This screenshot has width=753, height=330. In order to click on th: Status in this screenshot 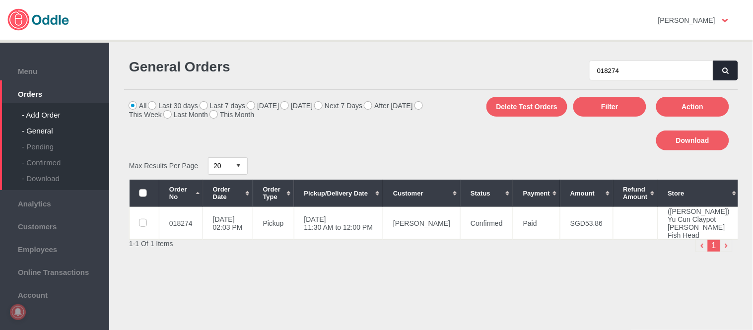, I will do `click(487, 193)`.